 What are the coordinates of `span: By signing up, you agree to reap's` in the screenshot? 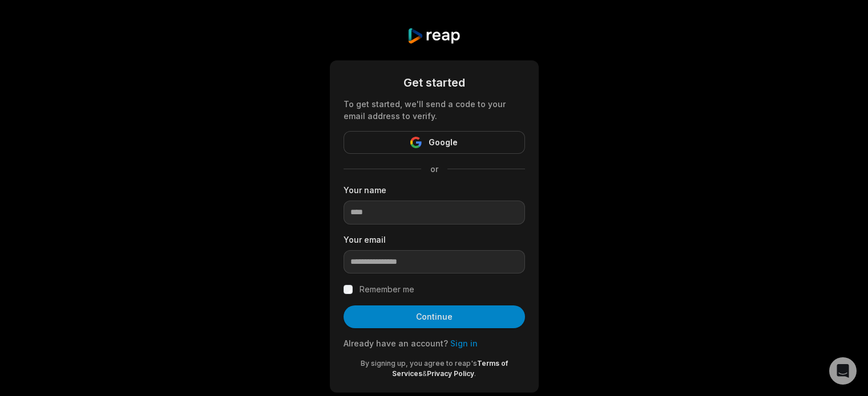 It's located at (419, 363).